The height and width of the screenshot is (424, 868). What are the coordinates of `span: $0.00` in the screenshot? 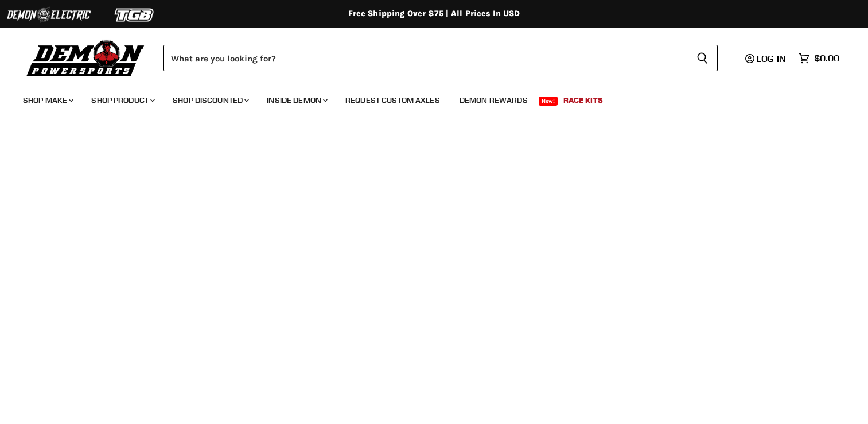 It's located at (827, 58).